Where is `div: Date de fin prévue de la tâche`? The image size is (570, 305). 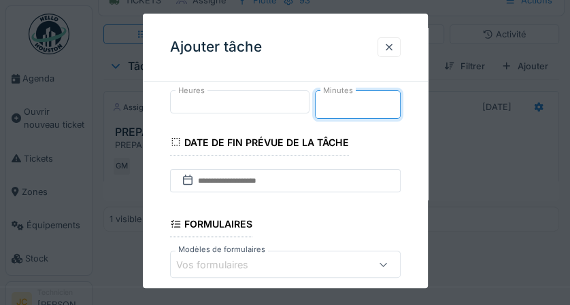 div: Date de fin prévue de la tâche is located at coordinates (260, 144).